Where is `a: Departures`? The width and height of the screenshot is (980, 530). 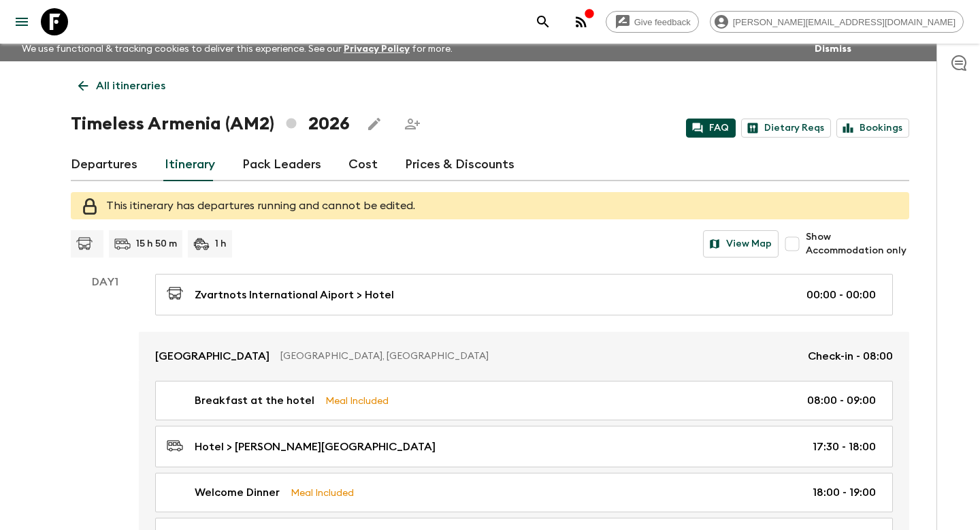
a: Departures is located at coordinates (104, 164).